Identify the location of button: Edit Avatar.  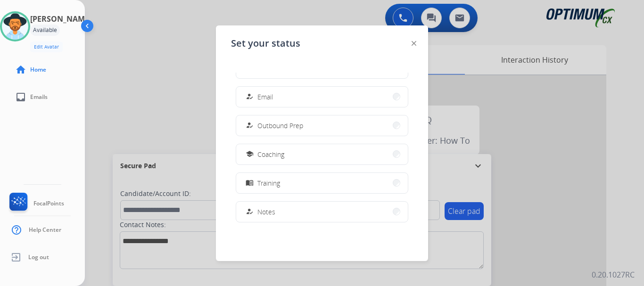
(46, 46).